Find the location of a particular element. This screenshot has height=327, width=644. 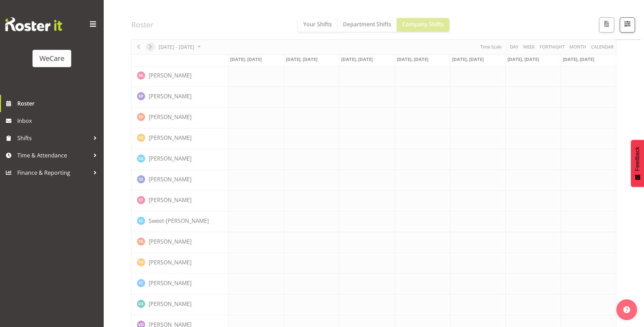

img: help-xxl-2.png is located at coordinates (627, 310).